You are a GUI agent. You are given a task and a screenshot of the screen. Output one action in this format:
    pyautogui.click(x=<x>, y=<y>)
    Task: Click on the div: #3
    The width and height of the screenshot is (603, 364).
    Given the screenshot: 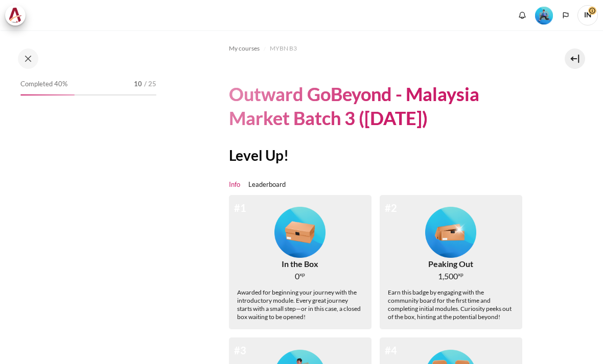 What is the action you would take?
    pyautogui.click(x=240, y=351)
    